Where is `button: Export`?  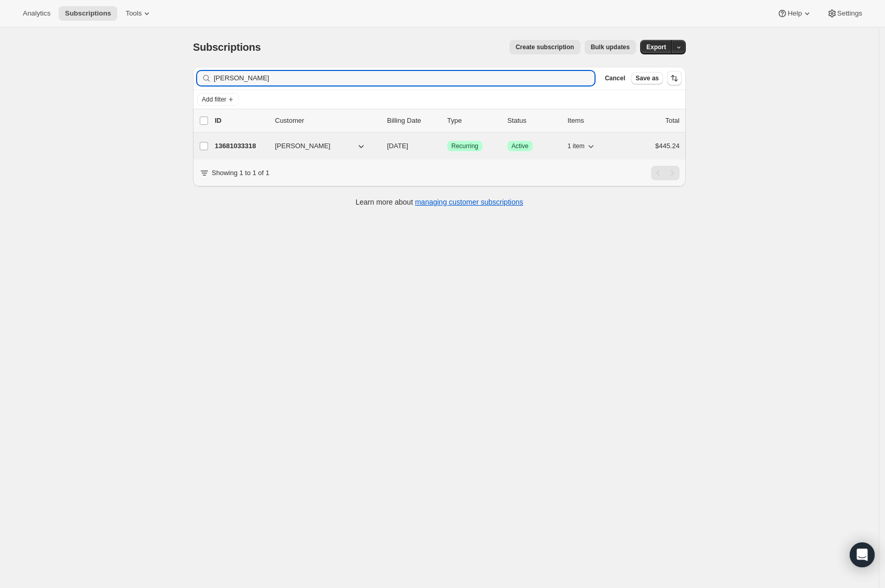
button: Export is located at coordinates (656, 47).